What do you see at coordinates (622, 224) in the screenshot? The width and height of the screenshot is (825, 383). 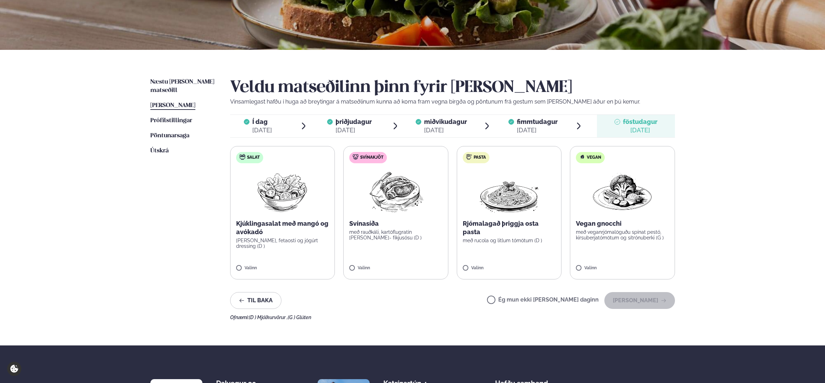 I see `p: Vegan gnocchi` at bounding box center [622, 224].